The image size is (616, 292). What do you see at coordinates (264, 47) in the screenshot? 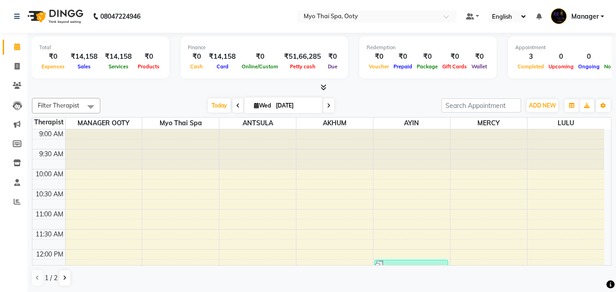
I see `div: Finance` at bounding box center [264, 47].